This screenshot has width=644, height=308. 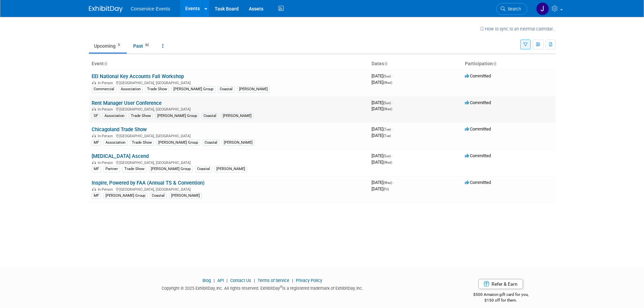 What do you see at coordinates (241, 280) in the screenshot?
I see `a: Contact Us` at bounding box center [241, 280].